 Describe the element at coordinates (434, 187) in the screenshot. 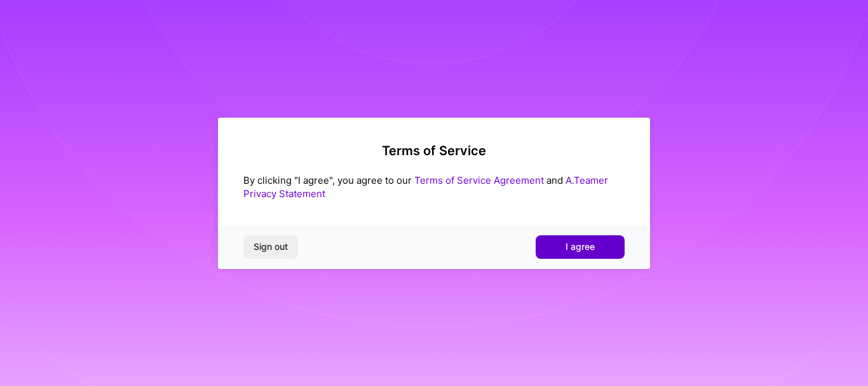

I see `div: By clicking "I agree", you agree to our and` at that location.